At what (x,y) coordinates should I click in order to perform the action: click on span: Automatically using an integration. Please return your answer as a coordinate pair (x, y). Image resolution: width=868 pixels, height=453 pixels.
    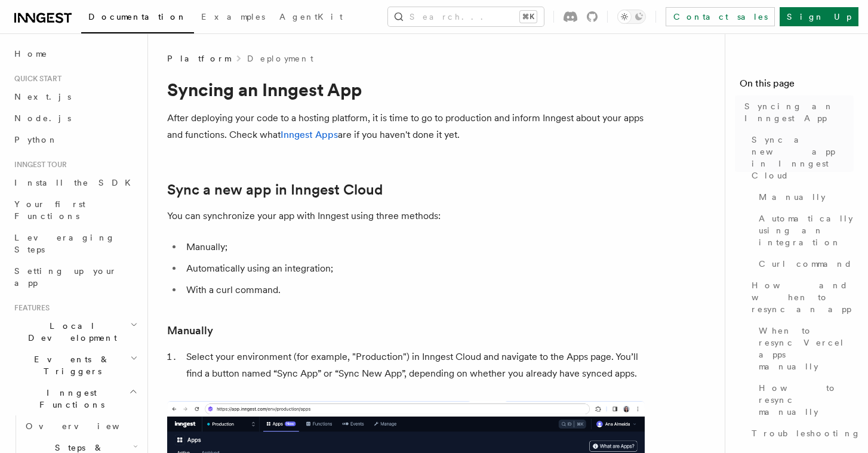
    Looking at the image, I should click on (806, 231).